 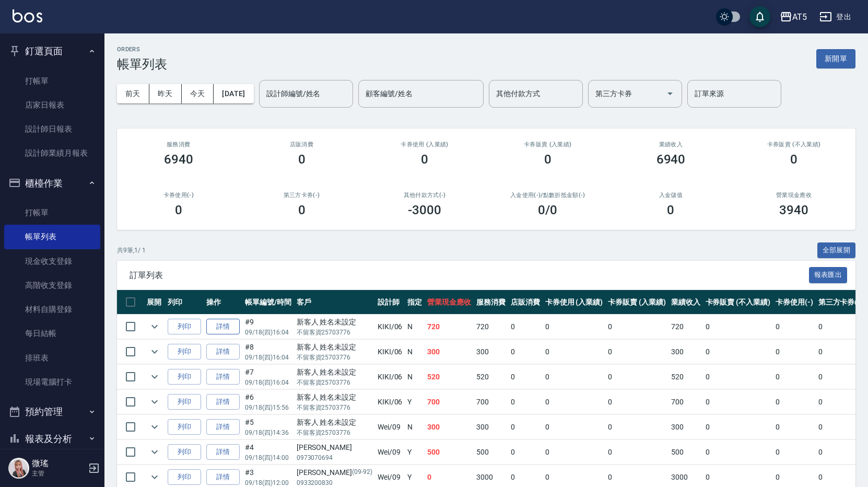 I want to click on p: (09-92), so click(x=362, y=473).